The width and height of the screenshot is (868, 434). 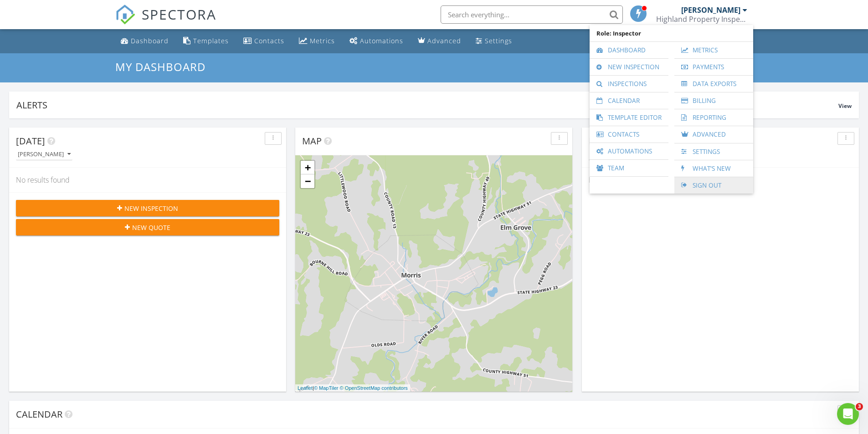 I want to click on input: Search everything..., so click(x=532, y=15).